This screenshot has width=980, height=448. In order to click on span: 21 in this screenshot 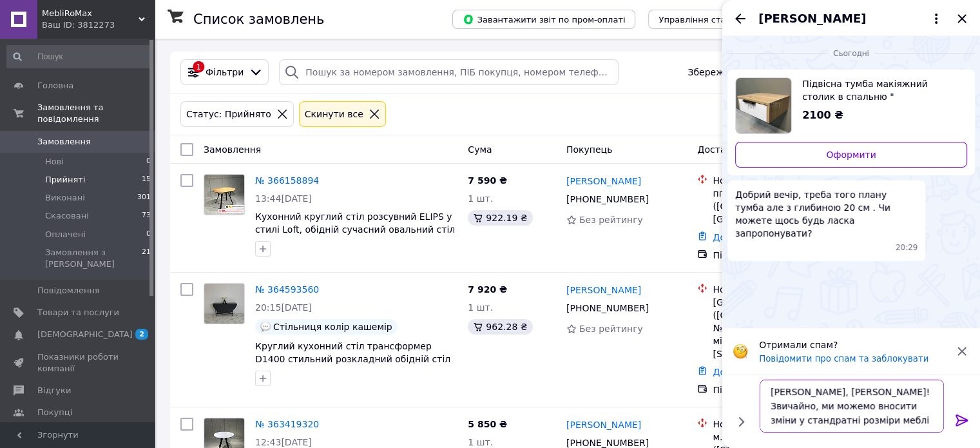, I will do `click(146, 258)`.